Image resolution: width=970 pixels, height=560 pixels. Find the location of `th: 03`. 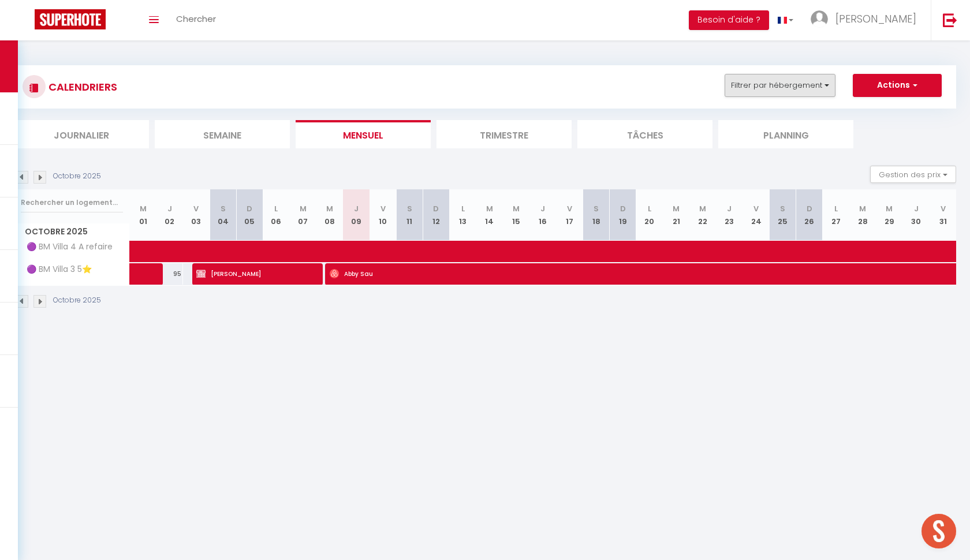

th: 03 is located at coordinates (196, 215).